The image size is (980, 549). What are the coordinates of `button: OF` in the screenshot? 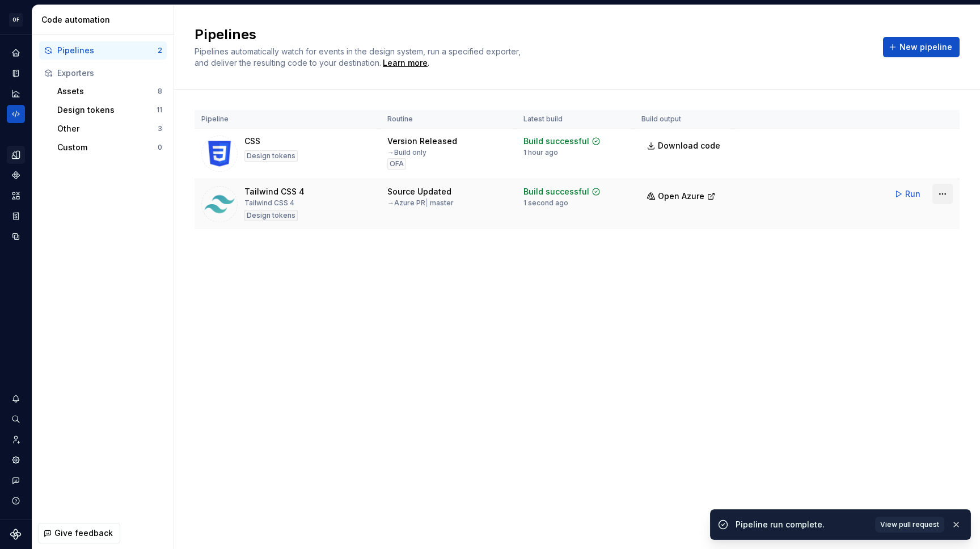 It's located at (16, 19).